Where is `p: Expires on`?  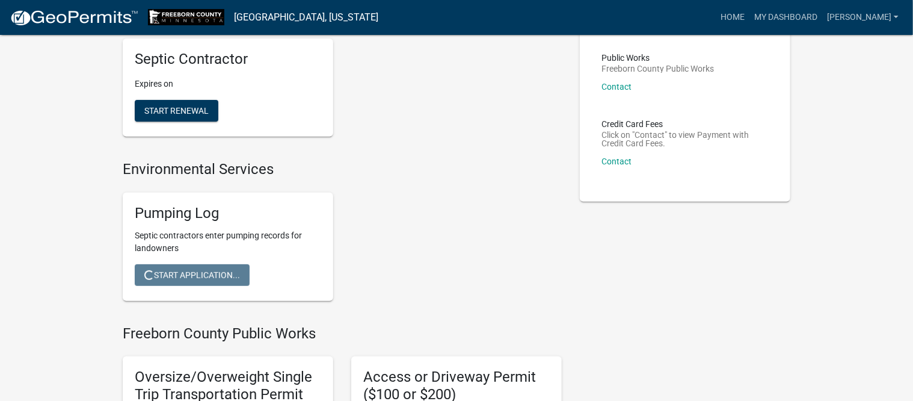
p: Expires on is located at coordinates (228, 84).